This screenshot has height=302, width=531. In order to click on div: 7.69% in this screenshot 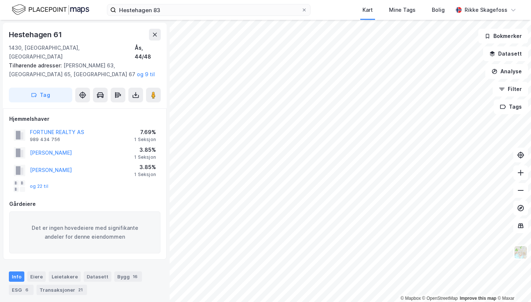, I will do `click(145, 132)`.